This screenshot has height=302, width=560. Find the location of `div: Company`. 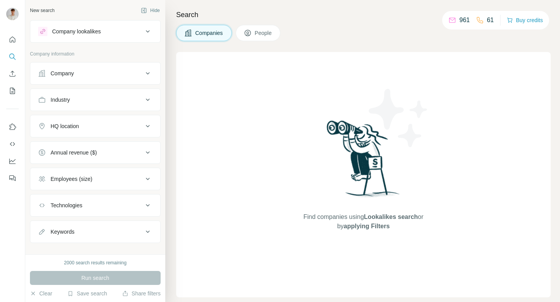

div: Company is located at coordinates (62, 73).